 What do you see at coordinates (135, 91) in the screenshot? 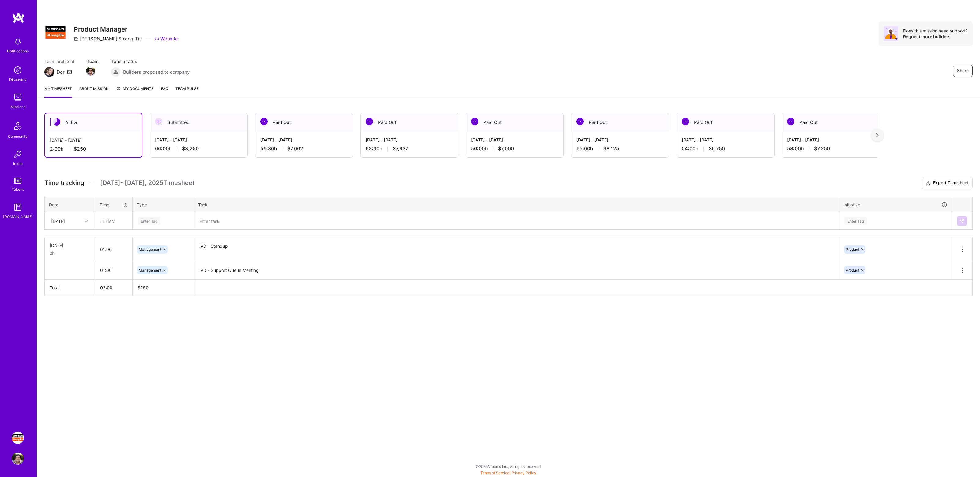
I see `a: My Documents` at bounding box center [135, 91].